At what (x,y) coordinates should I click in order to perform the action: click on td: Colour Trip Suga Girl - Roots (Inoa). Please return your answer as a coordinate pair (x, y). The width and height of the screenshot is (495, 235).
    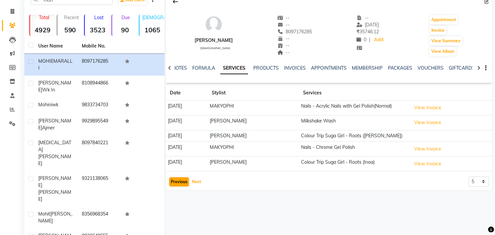
    Looking at the image, I should click on (354, 164).